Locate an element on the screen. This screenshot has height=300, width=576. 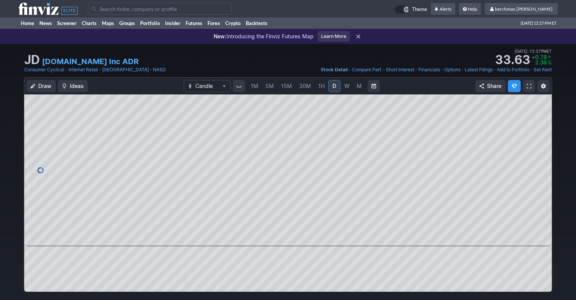
a: Crypto is located at coordinates (233, 23).